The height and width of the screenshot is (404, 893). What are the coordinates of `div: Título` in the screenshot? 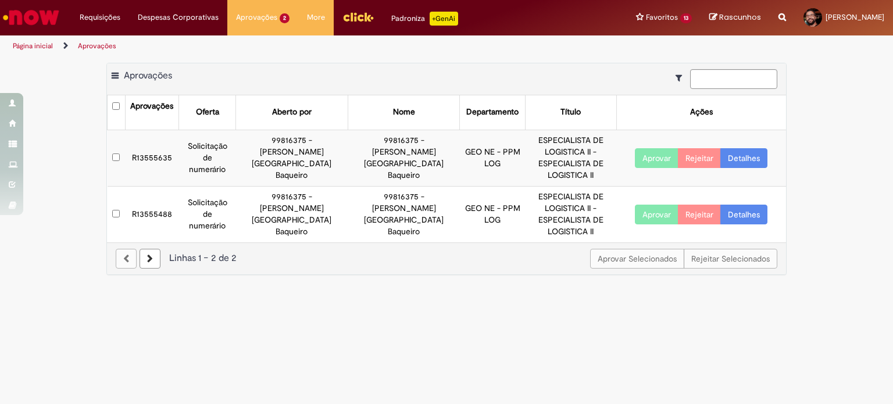 It's located at (571, 112).